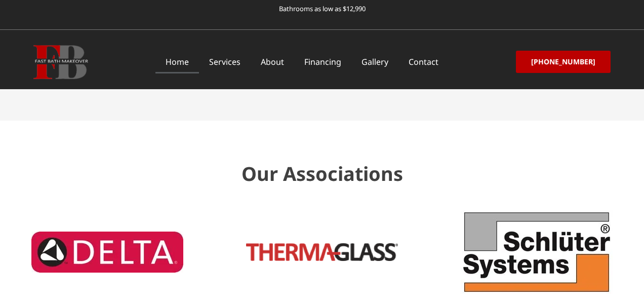 The width and height of the screenshot is (644, 301). I want to click on a: Services, so click(225, 62).